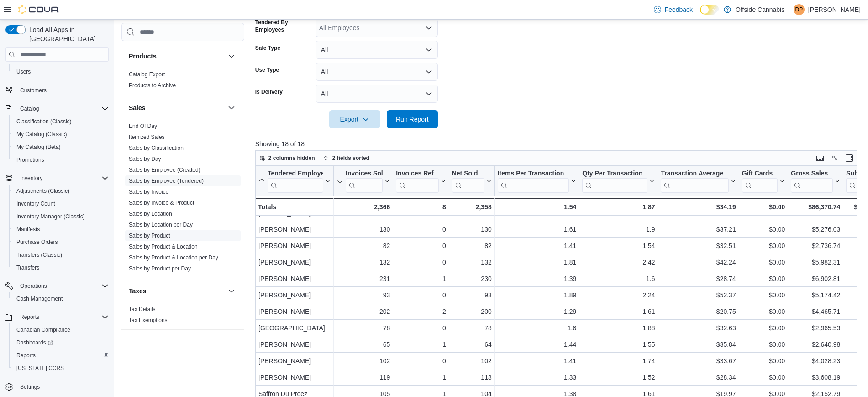  I want to click on span: Canadian Compliance, so click(44, 330).